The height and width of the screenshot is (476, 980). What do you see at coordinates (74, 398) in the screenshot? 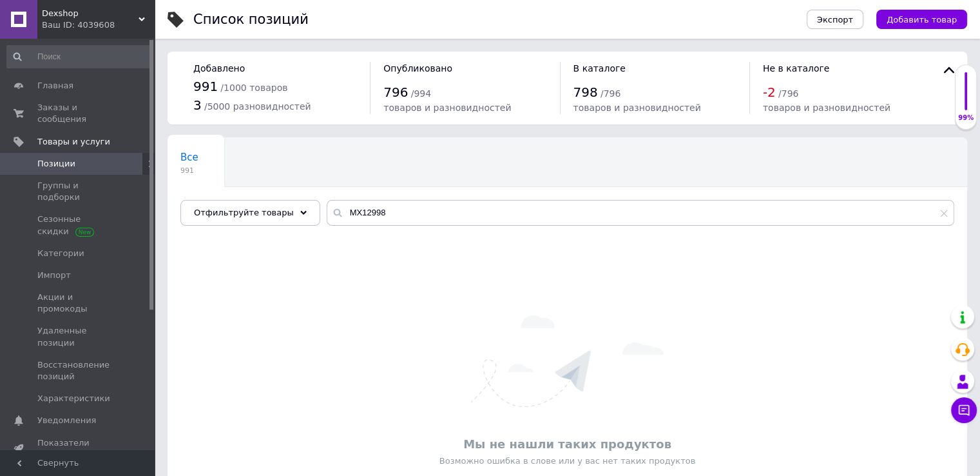
I see `span: Характеристики` at bounding box center [74, 398].